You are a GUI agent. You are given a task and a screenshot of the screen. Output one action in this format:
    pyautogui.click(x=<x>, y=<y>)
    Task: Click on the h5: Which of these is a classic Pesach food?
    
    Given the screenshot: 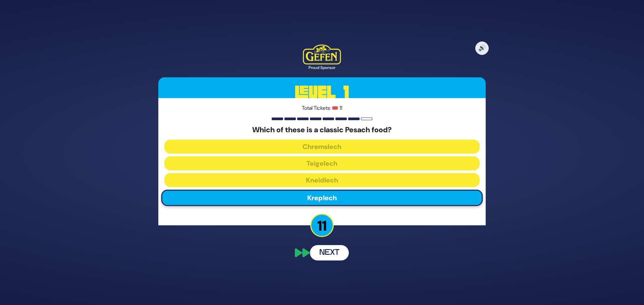 What is the action you would take?
    pyautogui.click(x=322, y=130)
    